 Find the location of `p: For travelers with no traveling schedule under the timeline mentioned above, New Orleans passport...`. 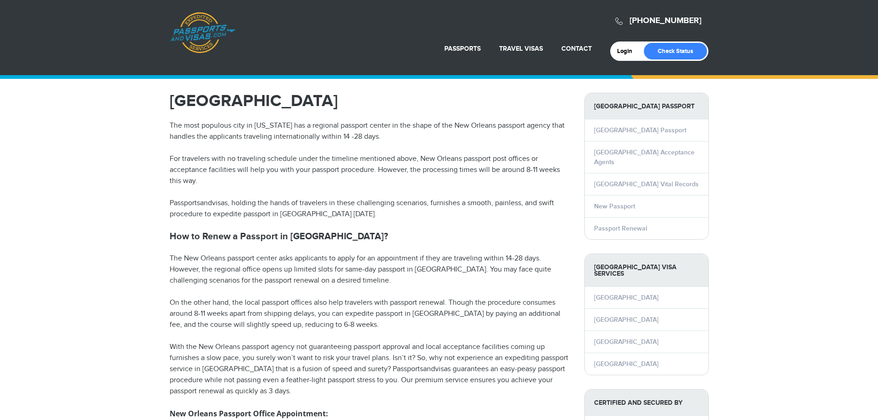

p: For travelers with no traveling schedule under the timeline mentioned above, New Orleans passport... is located at coordinates (370, 170).